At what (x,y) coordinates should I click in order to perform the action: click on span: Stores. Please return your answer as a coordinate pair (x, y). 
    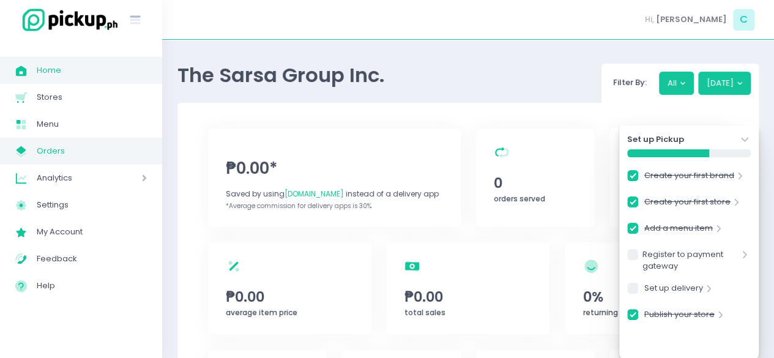
    Looking at the image, I should click on (92, 97).